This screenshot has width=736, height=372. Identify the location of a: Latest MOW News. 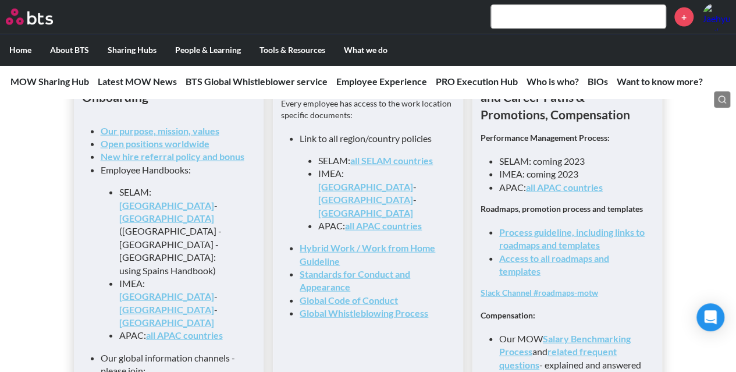
(137, 81).